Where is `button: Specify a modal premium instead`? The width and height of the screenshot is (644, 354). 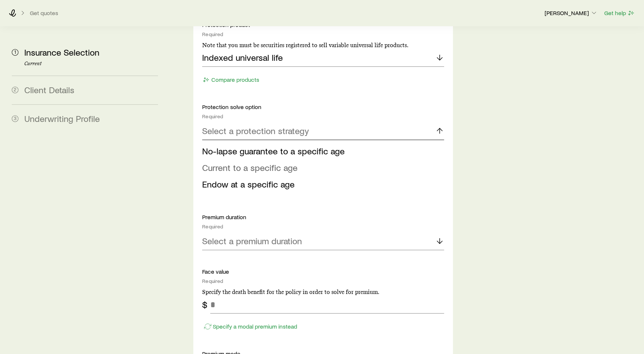 button: Specify a modal premium instead is located at coordinates (249, 326).